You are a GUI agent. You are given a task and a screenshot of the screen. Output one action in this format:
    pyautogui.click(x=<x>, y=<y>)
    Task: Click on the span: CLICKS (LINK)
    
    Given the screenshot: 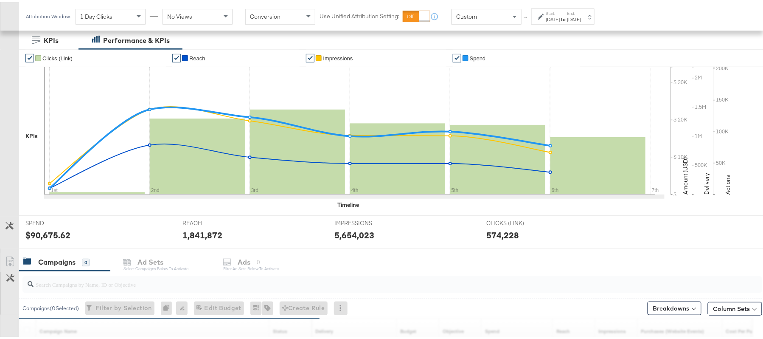 What is the action you would take?
    pyautogui.click(x=518, y=221)
    